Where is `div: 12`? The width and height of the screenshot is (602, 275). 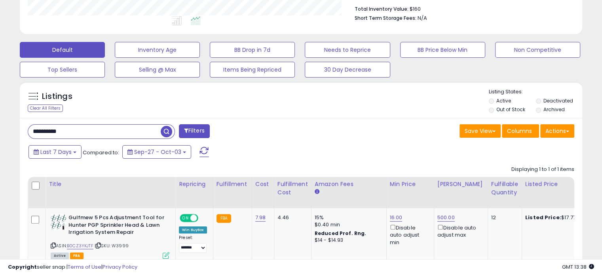 div: 12 is located at coordinates (504, 218).